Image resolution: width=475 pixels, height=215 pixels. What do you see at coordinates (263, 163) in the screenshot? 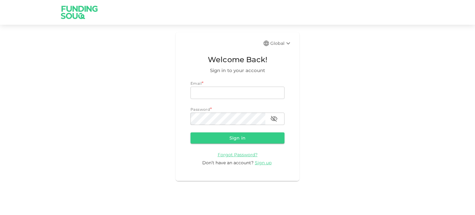
I see `span: Sign up` at bounding box center [263, 163].